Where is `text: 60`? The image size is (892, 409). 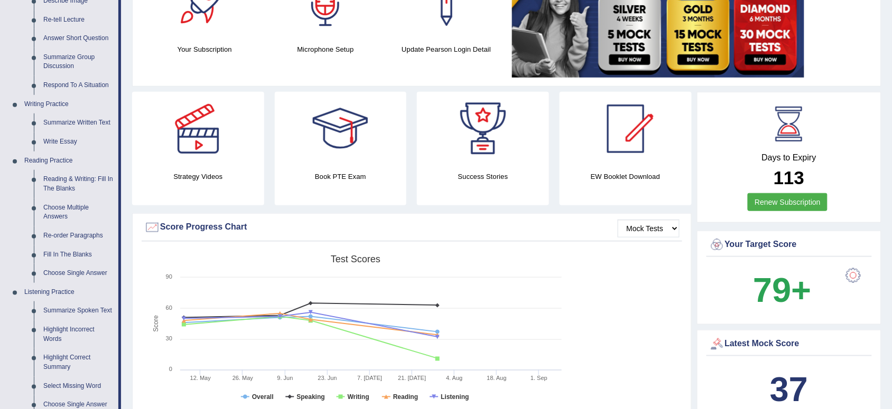
text: 60 is located at coordinates (169, 308).